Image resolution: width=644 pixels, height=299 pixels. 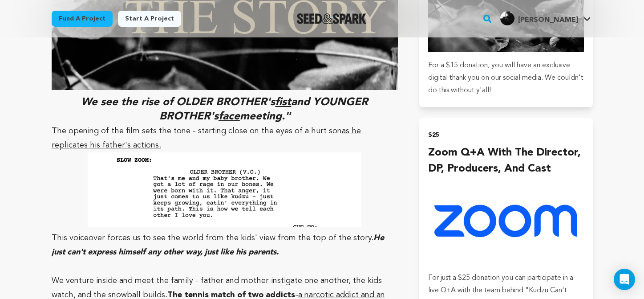 I want to click on strong: The tennis match of two addicts, so click(x=231, y=295).